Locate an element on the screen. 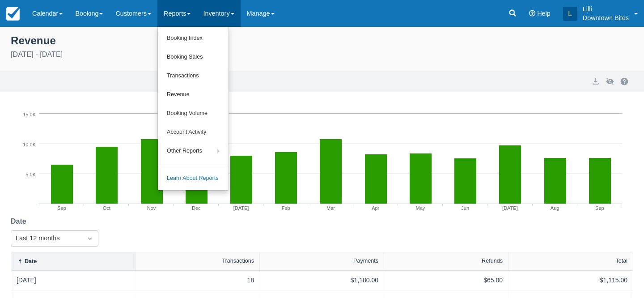 The height and width of the screenshot is (298, 644). tspan: Dec is located at coordinates (196, 208).